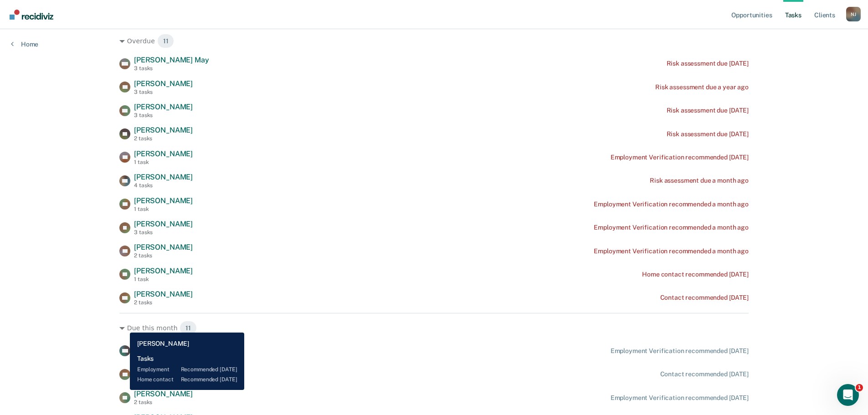 The width and height of the screenshot is (868, 415). Describe the element at coordinates (853, 14) in the screenshot. I see `div: N J` at that location.